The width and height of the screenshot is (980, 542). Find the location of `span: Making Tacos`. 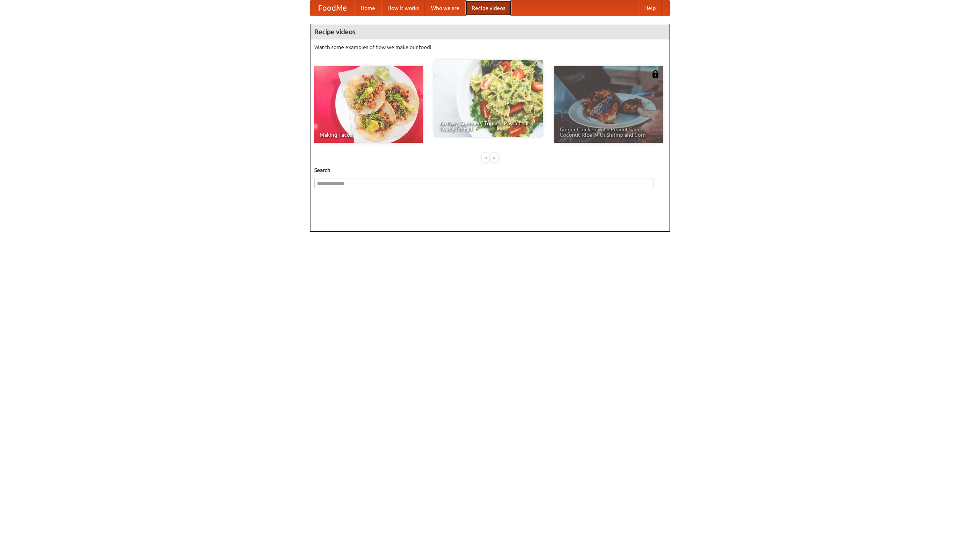

span: Making Tacos is located at coordinates (369, 135).